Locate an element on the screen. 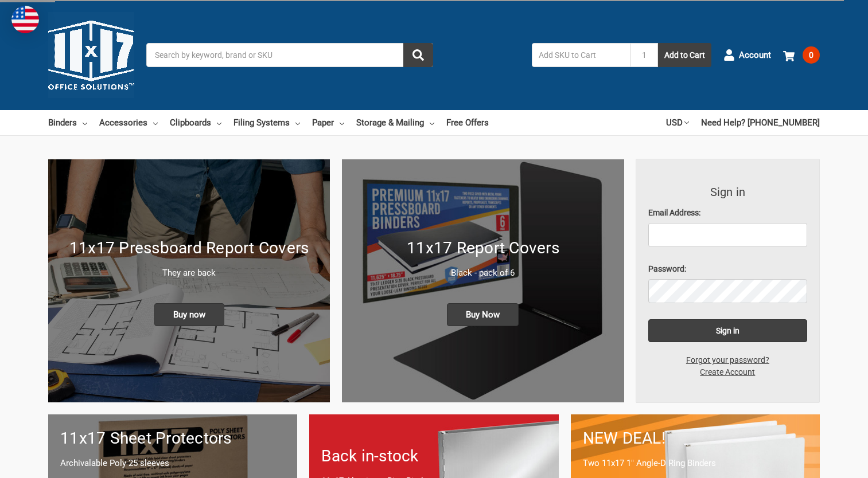  h1: NEW DEAL! is located at coordinates (695, 438).